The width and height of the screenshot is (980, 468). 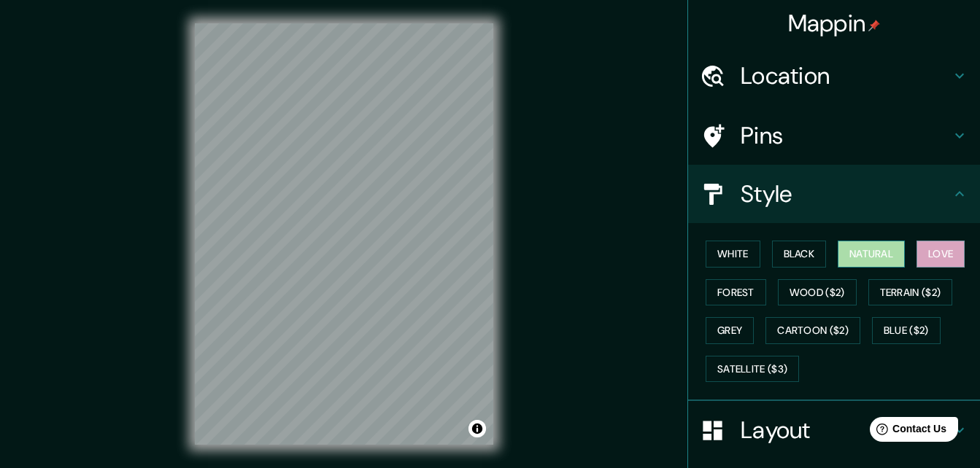 I want to click on button: Forest, so click(x=735, y=292).